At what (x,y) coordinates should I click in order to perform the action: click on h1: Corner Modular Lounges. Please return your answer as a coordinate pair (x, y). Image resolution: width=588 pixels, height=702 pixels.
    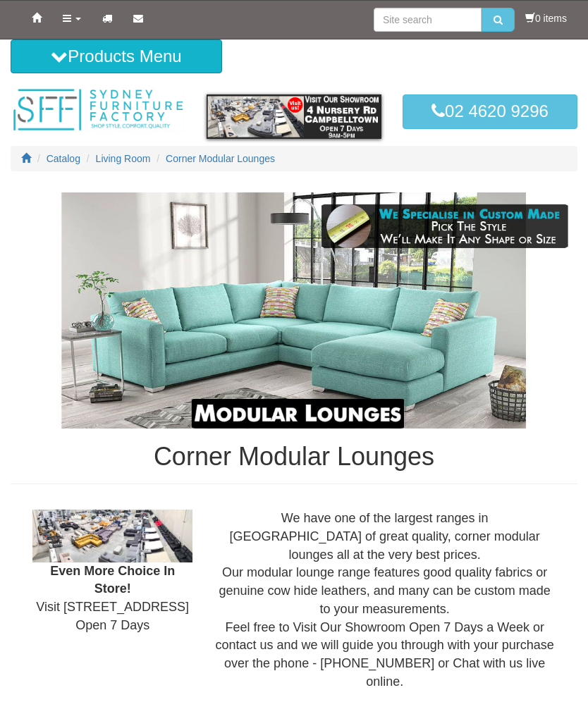
    Looking at the image, I should click on (294, 456).